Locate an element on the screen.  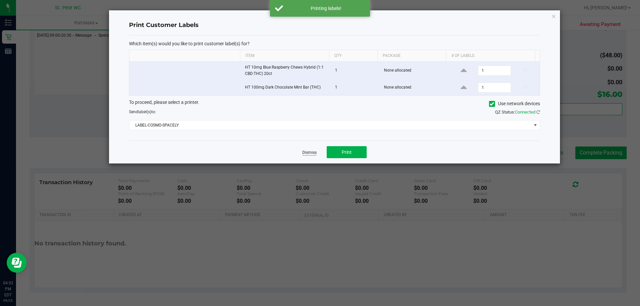
label: Use network devices is located at coordinates (514, 104).